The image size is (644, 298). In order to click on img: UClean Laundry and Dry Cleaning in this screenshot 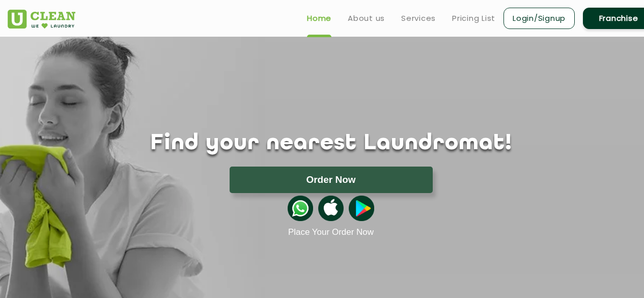, I will do `click(41, 19)`.